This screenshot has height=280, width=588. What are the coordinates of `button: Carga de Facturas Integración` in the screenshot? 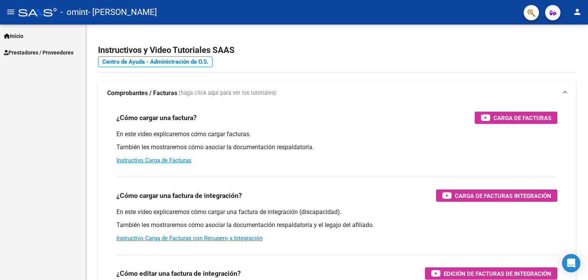 It's located at (497, 195).